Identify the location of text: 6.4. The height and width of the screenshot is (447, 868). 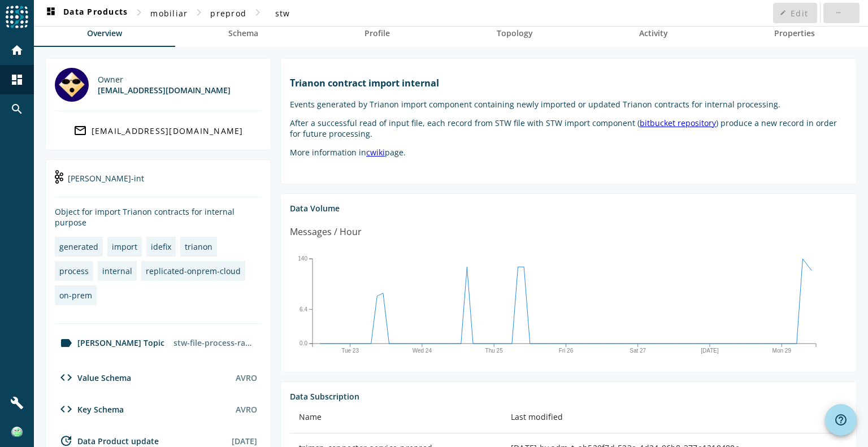
(303, 309).